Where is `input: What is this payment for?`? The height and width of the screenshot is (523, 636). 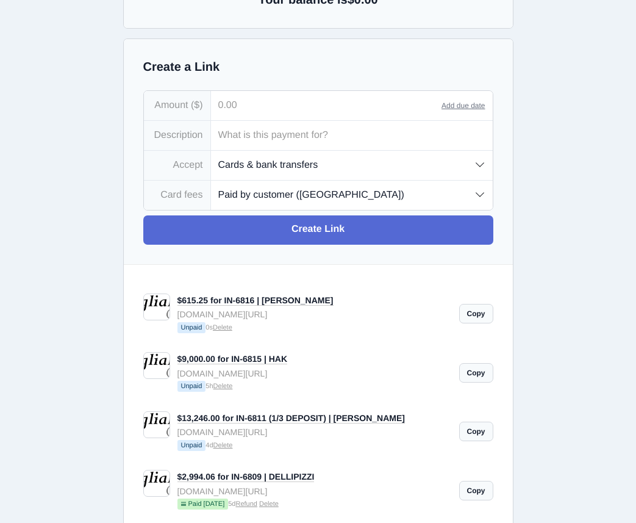 input: What is this payment for? is located at coordinates (352, 135).